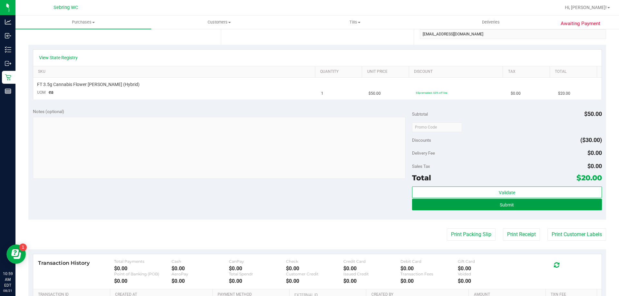  I want to click on a: Customers, so click(219, 22).